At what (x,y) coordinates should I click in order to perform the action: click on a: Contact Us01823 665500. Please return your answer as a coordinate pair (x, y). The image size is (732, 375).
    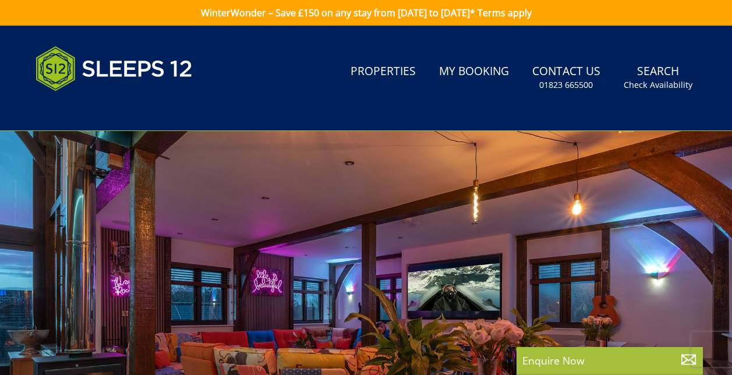
    Looking at the image, I should click on (566, 77).